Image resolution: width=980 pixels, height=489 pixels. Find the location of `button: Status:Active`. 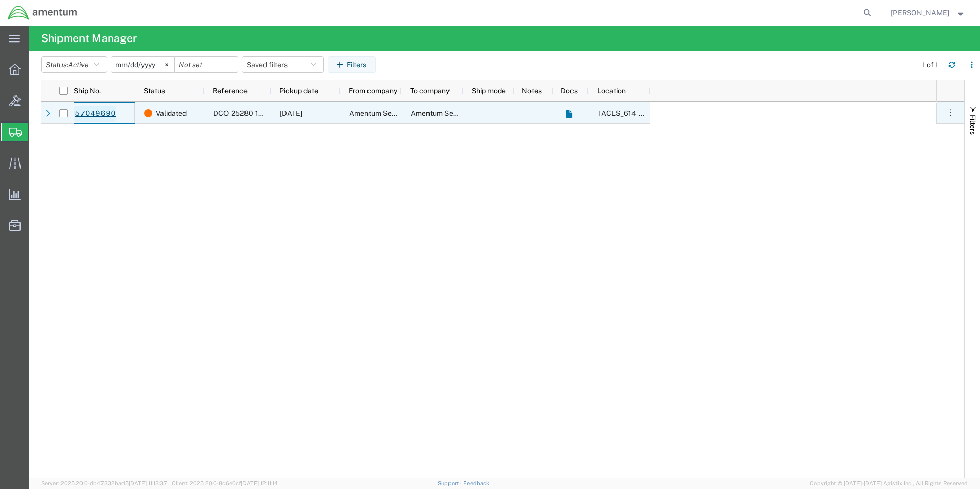

button: Status:Active is located at coordinates (73, 65).